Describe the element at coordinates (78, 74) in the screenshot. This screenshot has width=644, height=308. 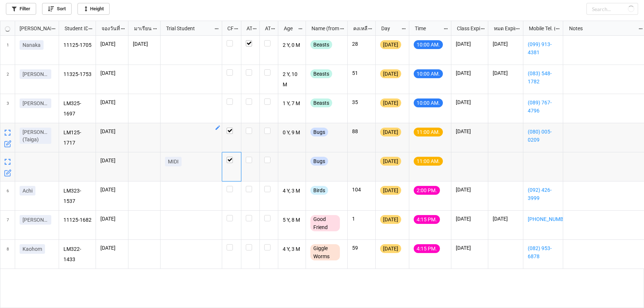
I see `p: 11325-1753` at that location.